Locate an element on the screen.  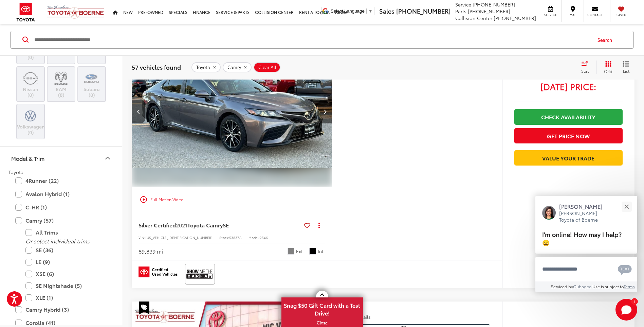
label: Mercedes-Benz (0) is located at coordinates (31, 44).